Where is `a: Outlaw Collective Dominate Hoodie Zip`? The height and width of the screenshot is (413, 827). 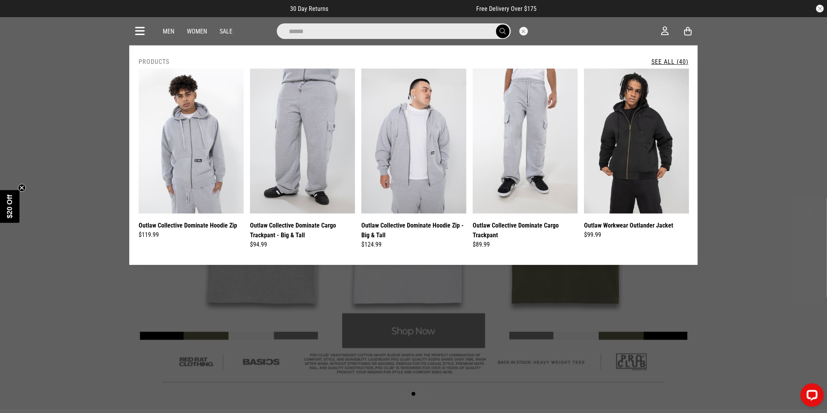
a: Outlaw Collective Dominate Hoodie Zip is located at coordinates (188, 225).